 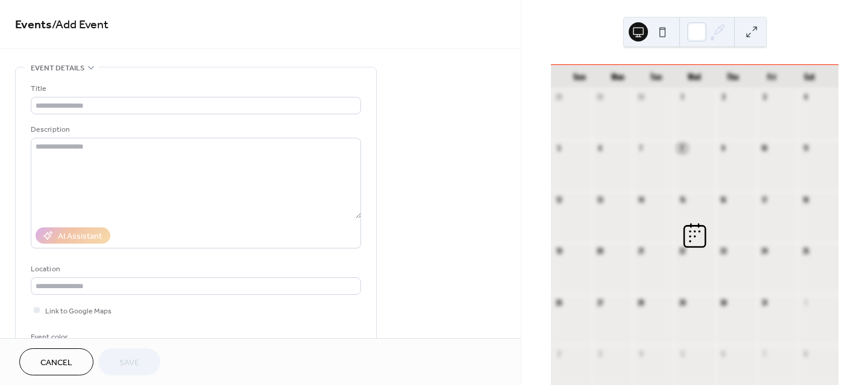 What do you see at coordinates (723, 148) in the screenshot?
I see `div: 9` at bounding box center [723, 148].